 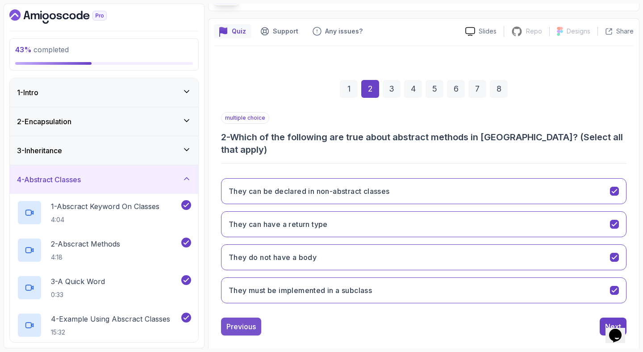 What do you see at coordinates (273, 257) in the screenshot?
I see `h3: They do not have a body` at bounding box center [273, 257].